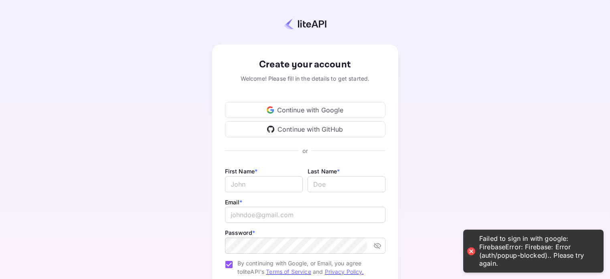 This screenshot has height=279, width=610. I want to click on div: Failed to sign in with google: FirebaseError: Firebase: Error (auth/popup-blocked).. Please try a..., so click(537, 251).